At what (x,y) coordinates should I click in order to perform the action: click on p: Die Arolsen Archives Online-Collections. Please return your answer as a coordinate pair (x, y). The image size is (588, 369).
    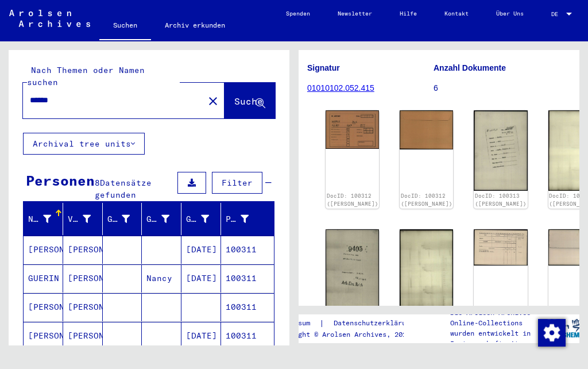
    Looking at the image, I should click on (497, 318).